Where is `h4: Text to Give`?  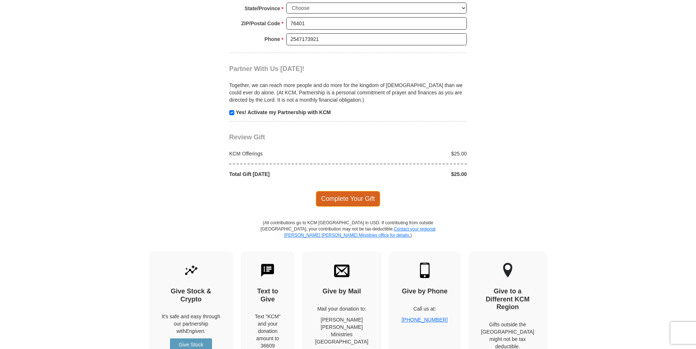 h4: Text to Give is located at coordinates (268, 295).